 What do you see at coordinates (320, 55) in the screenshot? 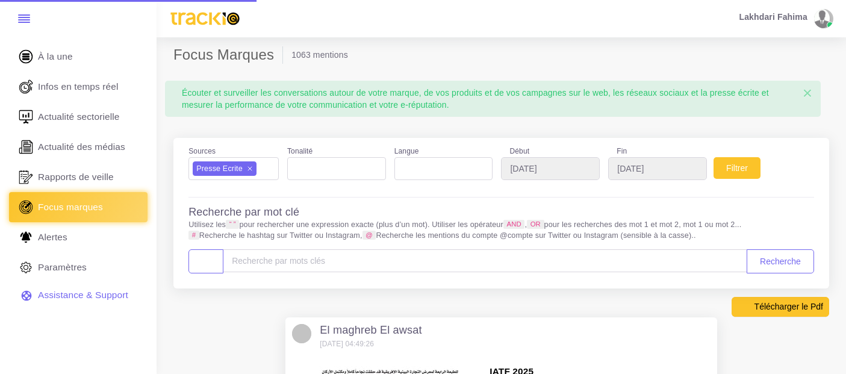
I see `li: 1063 mentions` at bounding box center [320, 55].